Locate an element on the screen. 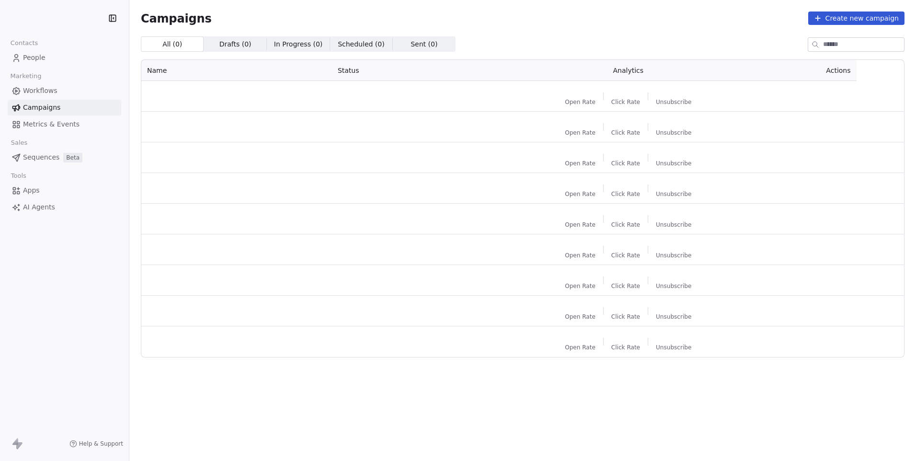  a: Campaigns is located at coordinates (64, 107).